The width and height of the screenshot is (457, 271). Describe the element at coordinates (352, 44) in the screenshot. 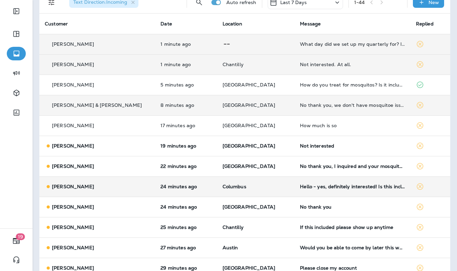

I see `div: What day did we set up my quarterly for? I was trying to get on the to` at that location.